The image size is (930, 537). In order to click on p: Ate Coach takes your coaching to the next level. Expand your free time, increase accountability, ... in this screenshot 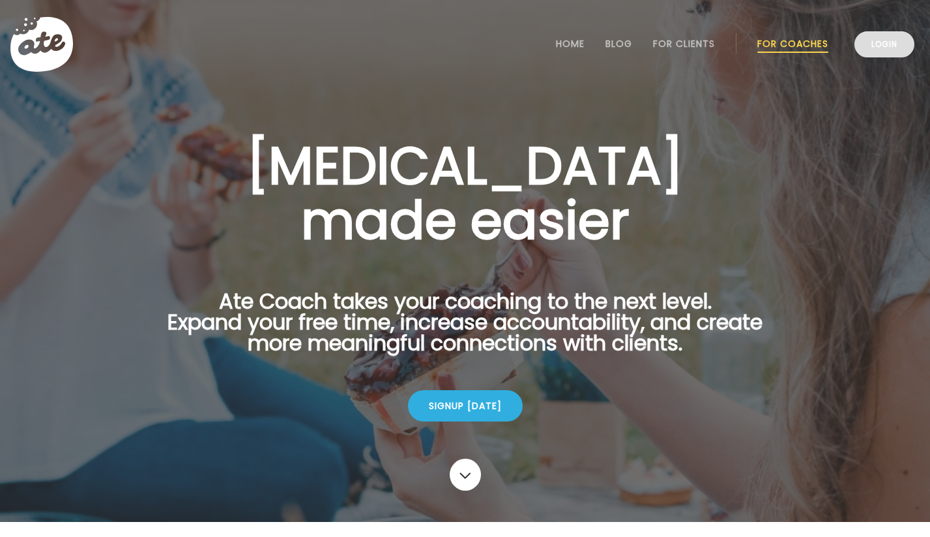, I will do `click(465, 330)`.